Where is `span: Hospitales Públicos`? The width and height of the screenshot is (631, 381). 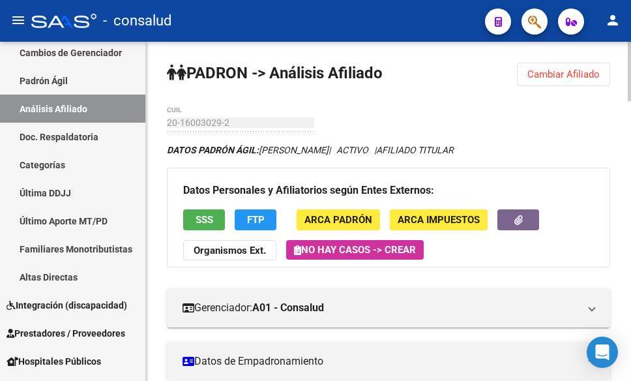 span: Hospitales Públicos is located at coordinates (53, 361).